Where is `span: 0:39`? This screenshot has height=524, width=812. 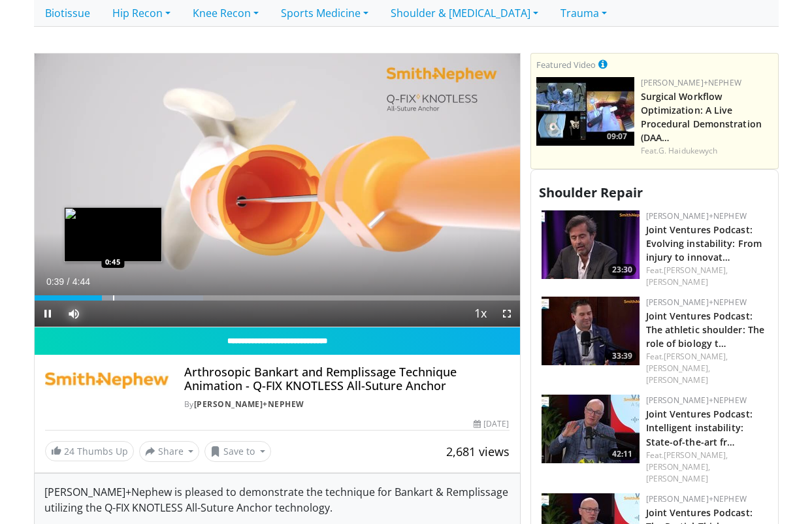
span: 0:39 is located at coordinates (54, 282).